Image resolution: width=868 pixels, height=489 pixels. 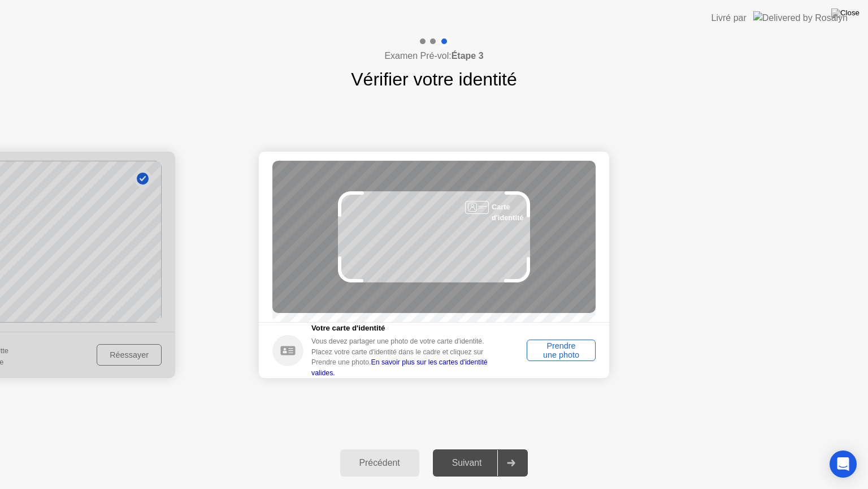 I want to click on a: En savoir plus sur les cartes d'identité valides., so click(x=399, y=367).